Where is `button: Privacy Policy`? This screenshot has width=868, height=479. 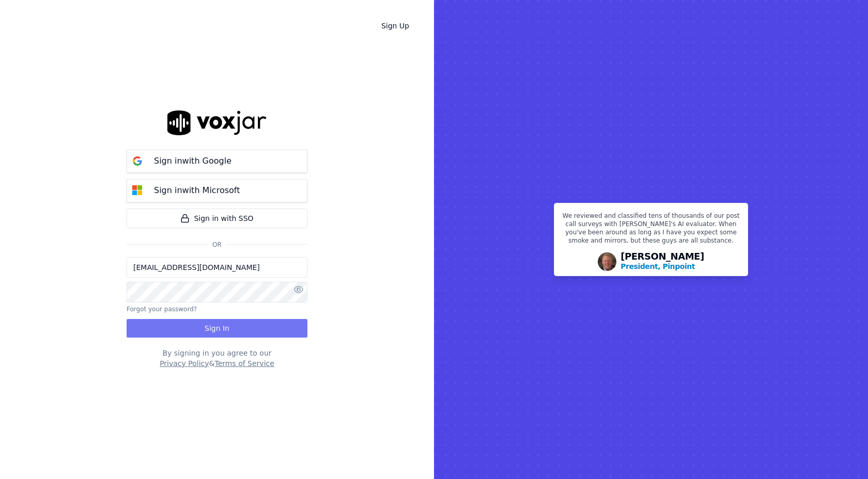
button: Privacy Policy is located at coordinates (184, 363).